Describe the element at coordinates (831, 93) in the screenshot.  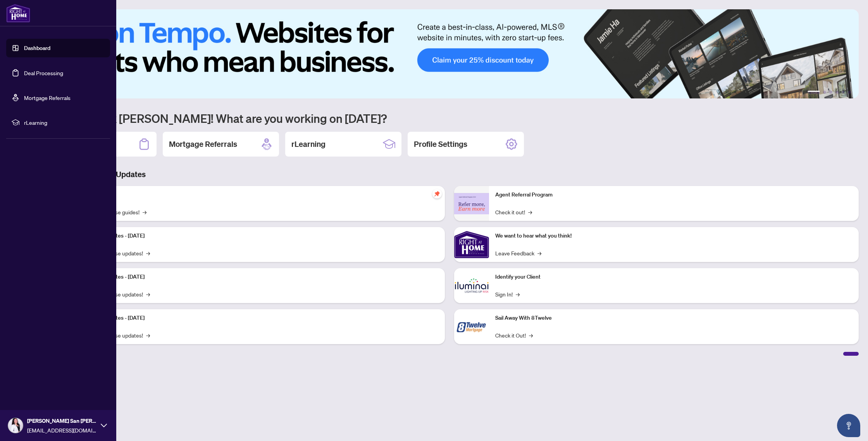
I see `button: 3` at that location.